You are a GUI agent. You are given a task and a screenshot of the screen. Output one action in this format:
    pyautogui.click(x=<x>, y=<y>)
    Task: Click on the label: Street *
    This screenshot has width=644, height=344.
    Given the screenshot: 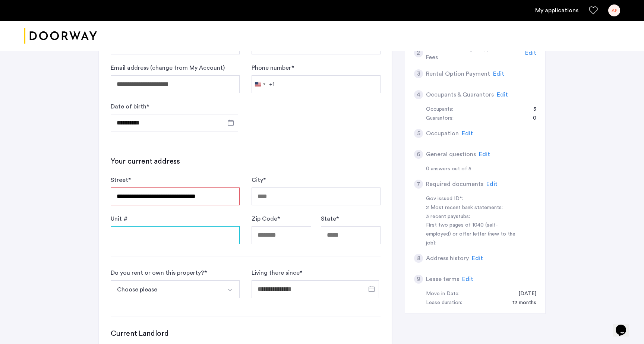 What is the action you would take?
    pyautogui.click(x=121, y=180)
    